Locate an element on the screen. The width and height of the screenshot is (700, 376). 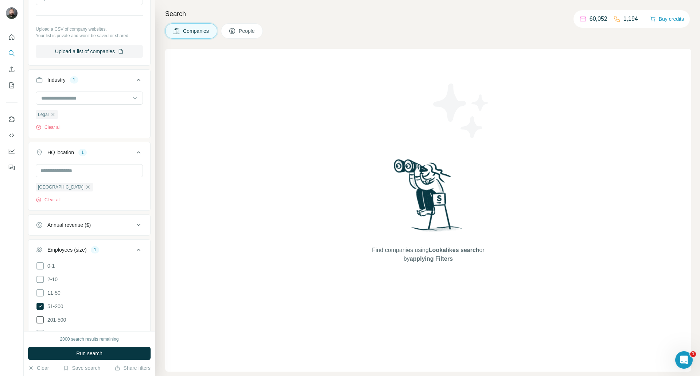
button: Industry1 is located at coordinates (89, 81).